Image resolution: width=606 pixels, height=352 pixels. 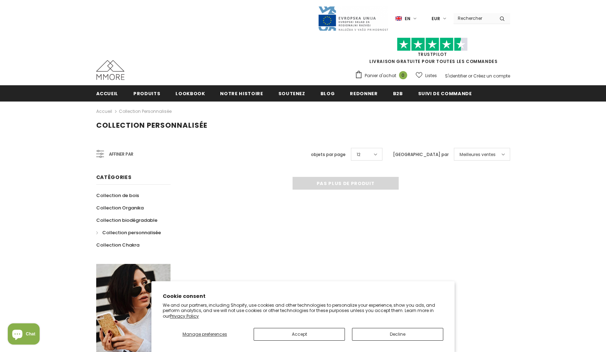 What do you see at coordinates (398, 18) in the screenshot?
I see `img: i-lang-1.png` at bounding box center [398, 18].